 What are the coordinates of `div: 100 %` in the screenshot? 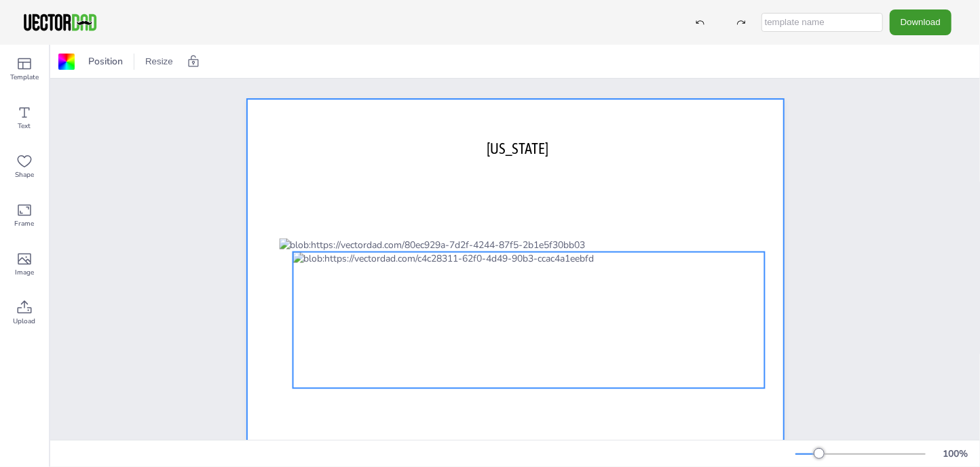 It's located at (956, 453).